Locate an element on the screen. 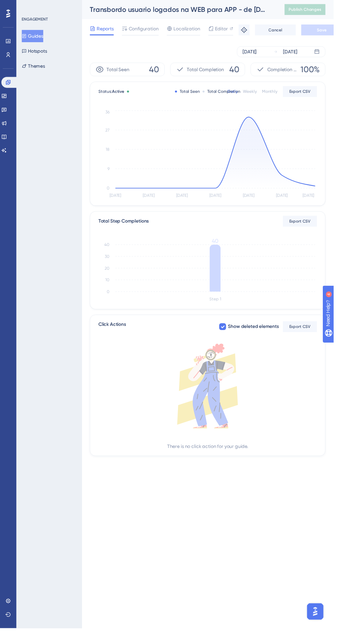 The image size is (342, 644). span: Total Seen is located at coordinates (121, 71).